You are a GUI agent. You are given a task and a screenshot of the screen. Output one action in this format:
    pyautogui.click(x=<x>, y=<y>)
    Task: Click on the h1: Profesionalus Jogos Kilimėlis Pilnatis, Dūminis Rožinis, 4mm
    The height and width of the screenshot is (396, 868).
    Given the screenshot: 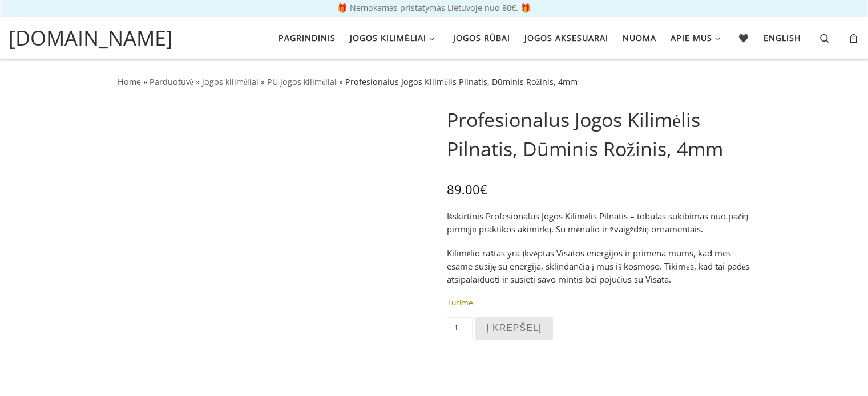 What is the action you would take?
    pyautogui.click(x=599, y=135)
    